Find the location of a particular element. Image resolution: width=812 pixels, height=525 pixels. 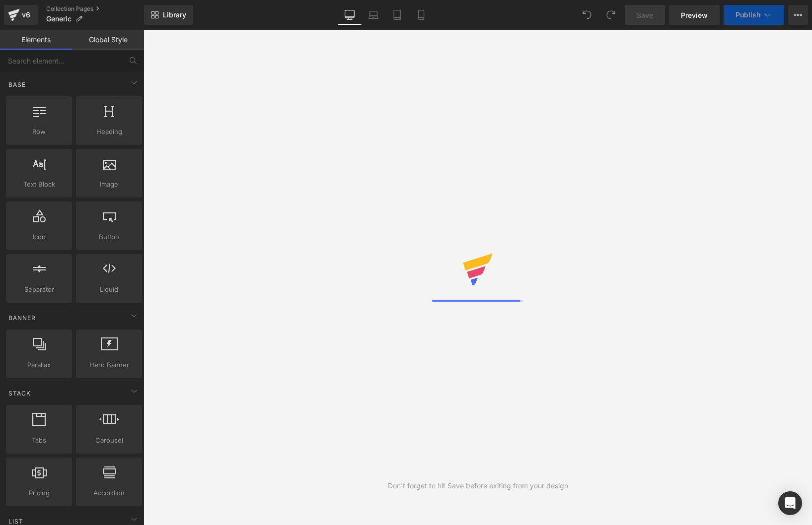

div: Don't forget to hit Save before exiting from your design is located at coordinates (478, 486).